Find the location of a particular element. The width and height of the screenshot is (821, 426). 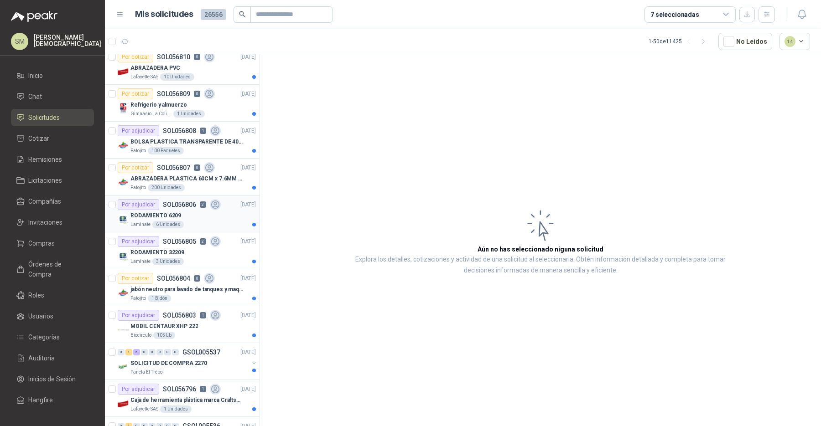

p: SOL056803 is located at coordinates (179, 316).